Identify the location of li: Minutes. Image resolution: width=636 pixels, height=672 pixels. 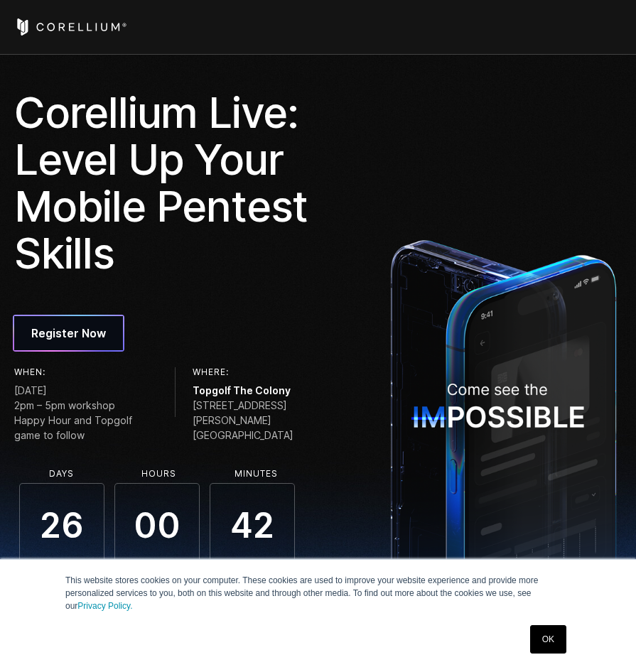
(256, 474).